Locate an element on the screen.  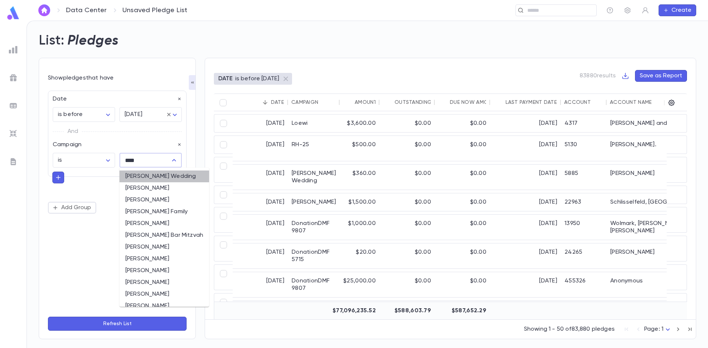
div: $25,000.00 is located at coordinates (359, 285).